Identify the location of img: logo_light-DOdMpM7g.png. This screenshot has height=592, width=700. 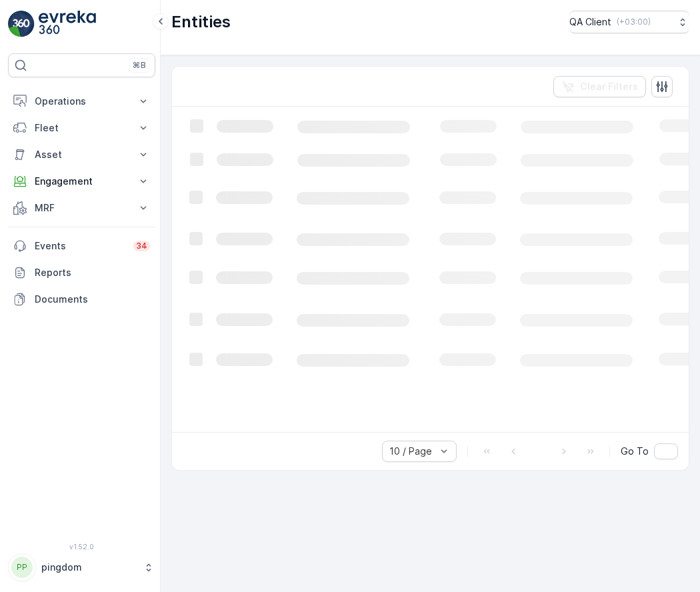
(67, 24).